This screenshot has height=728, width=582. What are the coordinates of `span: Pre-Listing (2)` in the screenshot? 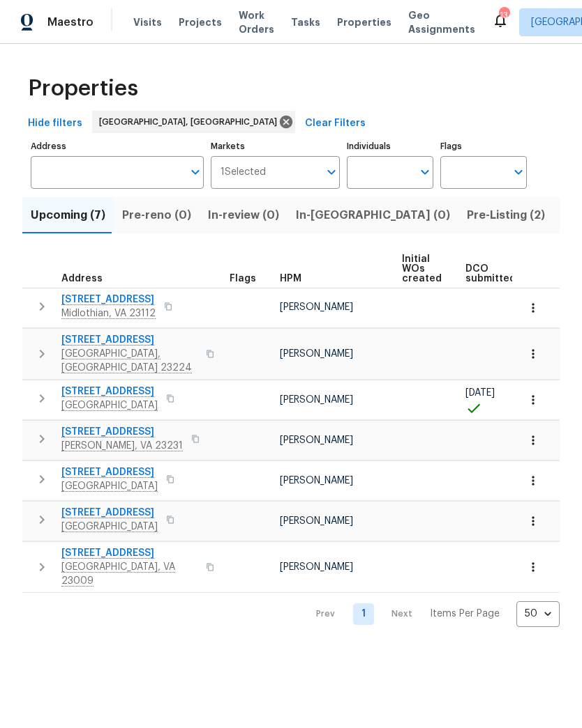 It's located at (505, 216).